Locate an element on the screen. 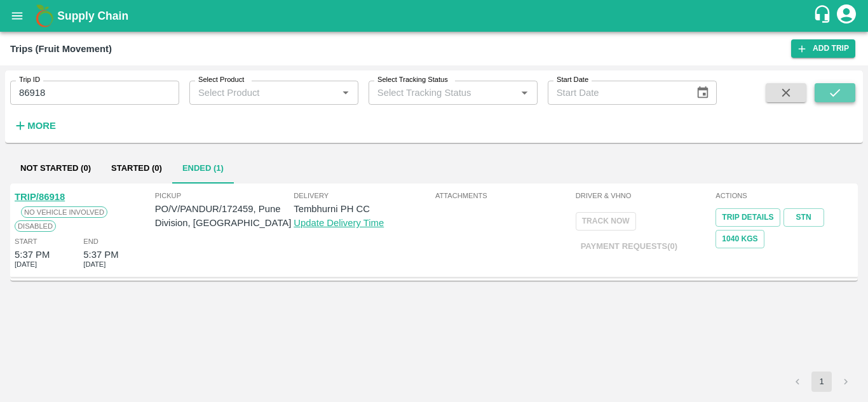 This screenshot has width=868, height=402. label: Select Product is located at coordinates (221, 80).